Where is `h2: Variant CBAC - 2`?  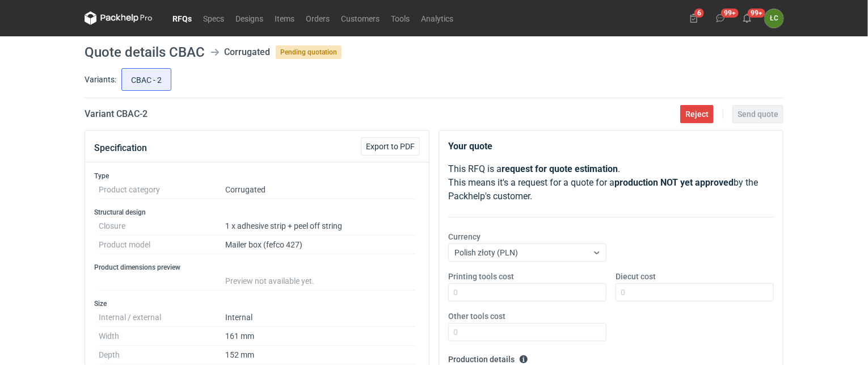
h2: Variant CBAC - 2 is located at coordinates (116, 115).